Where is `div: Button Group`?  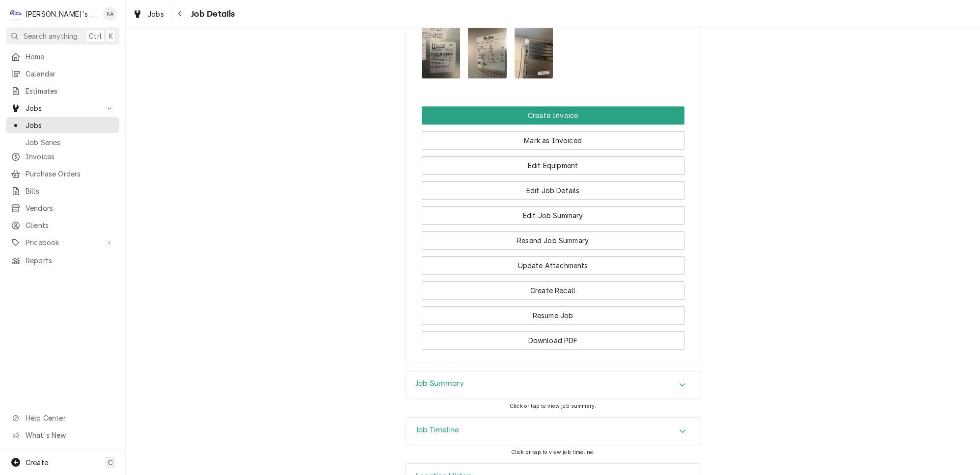
div: Button Group is located at coordinates (553, 228).